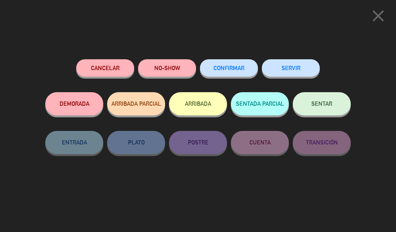 This screenshot has width=396, height=232. What do you see at coordinates (260, 142) in the screenshot?
I see `button: CUENTA` at bounding box center [260, 142].